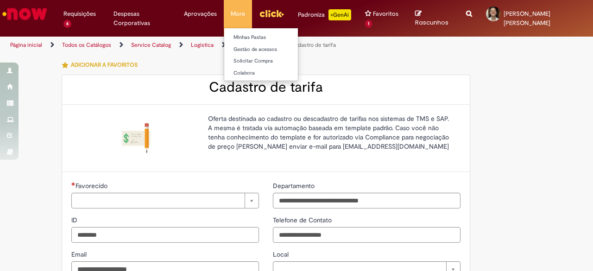 This screenshot has height=271, width=593. I want to click on a: Logistica, so click(202, 45).